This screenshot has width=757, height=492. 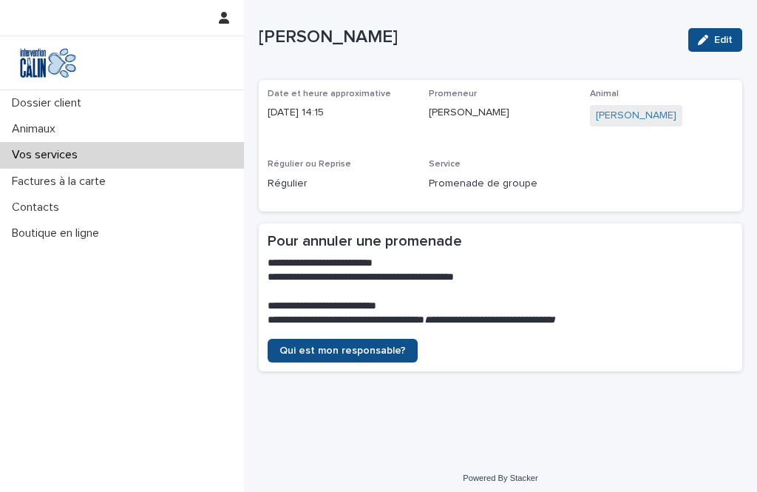 I want to click on a: Qui est mon responsable?, so click(x=342, y=351).